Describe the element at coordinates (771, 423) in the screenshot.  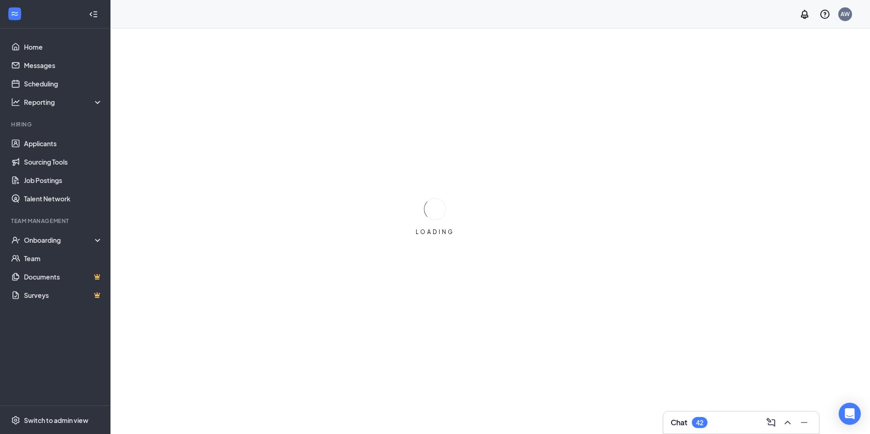
I see `button: ComposeMessage` at that location.